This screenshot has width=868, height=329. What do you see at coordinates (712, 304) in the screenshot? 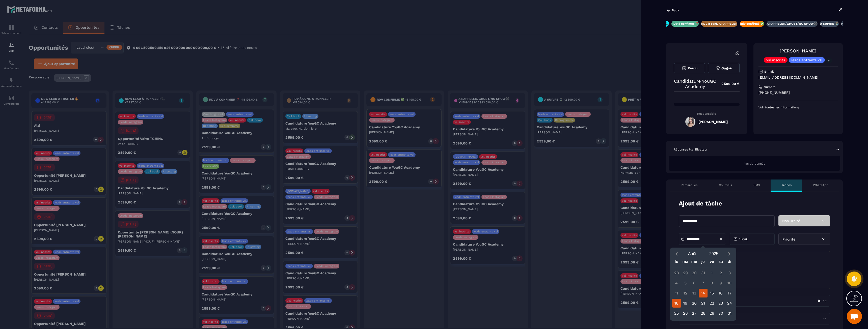
I see `div: 22` at bounding box center [712, 304].